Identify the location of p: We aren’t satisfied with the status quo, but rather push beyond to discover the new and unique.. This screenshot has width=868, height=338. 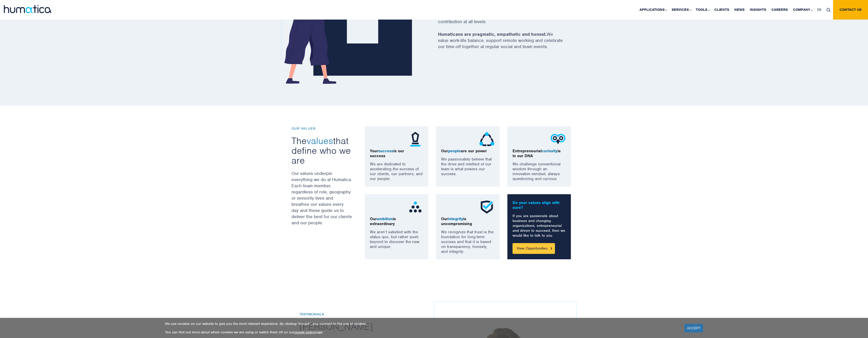
(397, 240).